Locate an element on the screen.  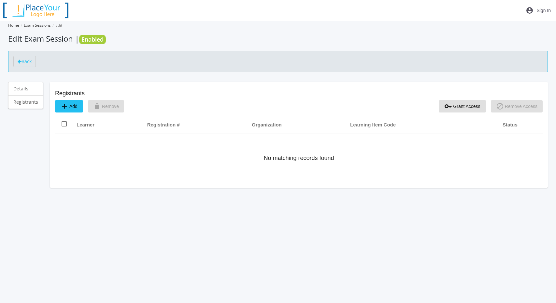
h2: Registrants is located at coordinates (299, 94).